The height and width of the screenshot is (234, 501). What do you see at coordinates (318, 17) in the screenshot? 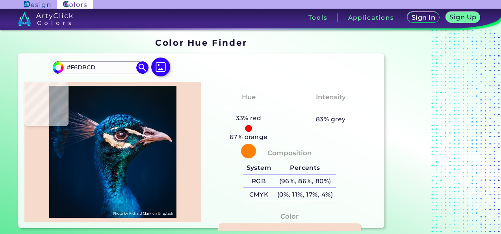
I see `h3: Tools` at bounding box center [318, 17].